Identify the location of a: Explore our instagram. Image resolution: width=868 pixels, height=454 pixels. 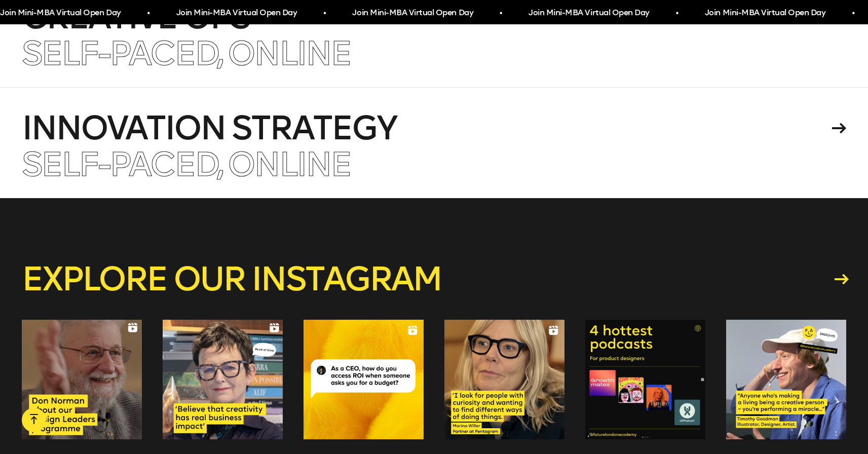
(434, 279).